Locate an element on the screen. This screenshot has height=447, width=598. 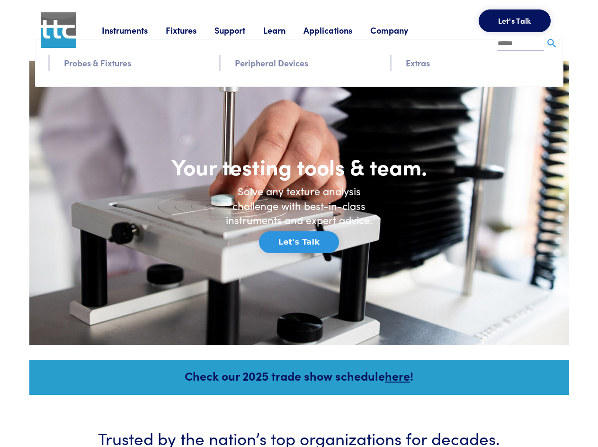
h6: Solve any texture analysis challenge with best-in-class instruments and expert advice. is located at coordinates (299, 206).